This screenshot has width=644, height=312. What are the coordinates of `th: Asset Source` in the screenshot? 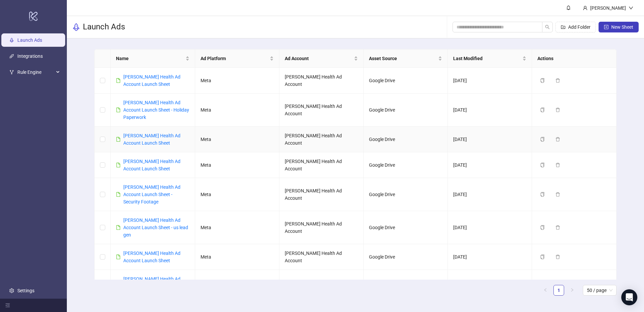 It's located at (406, 58).